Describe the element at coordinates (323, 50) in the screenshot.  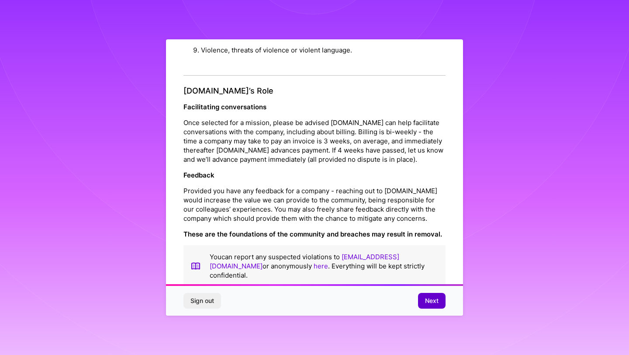
I see `li: Violence, threats of violence or violent language.` at that location.